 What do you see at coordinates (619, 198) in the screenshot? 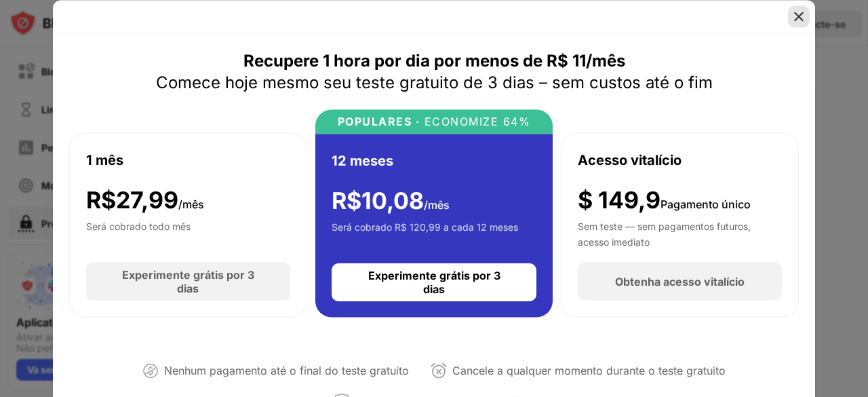
I see `font: $ 149,9` at bounding box center [619, 198].